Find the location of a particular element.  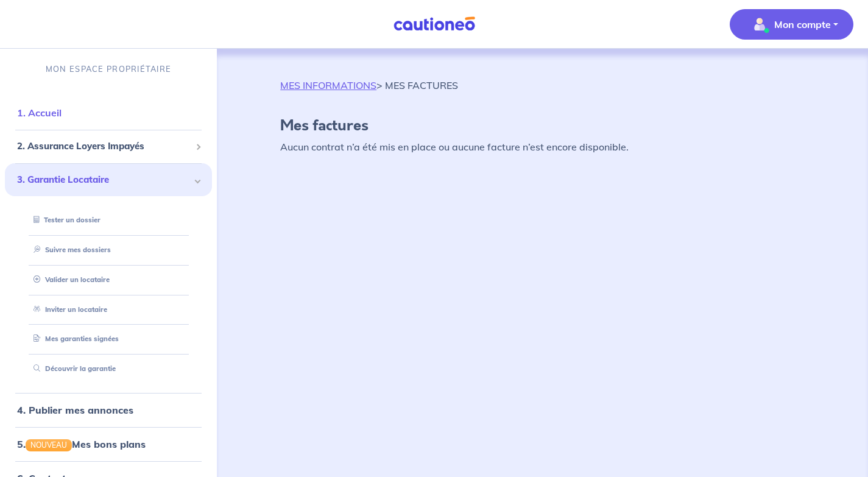

div: Mes garanties signées is located at coordinates (109, 339).